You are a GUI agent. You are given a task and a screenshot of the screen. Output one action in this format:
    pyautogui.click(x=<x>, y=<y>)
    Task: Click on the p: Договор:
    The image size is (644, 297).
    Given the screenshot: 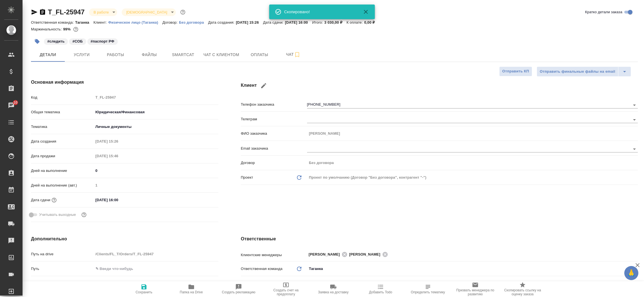 What is the action you would take?
    pyautogui.click(x=170, y=22)
    